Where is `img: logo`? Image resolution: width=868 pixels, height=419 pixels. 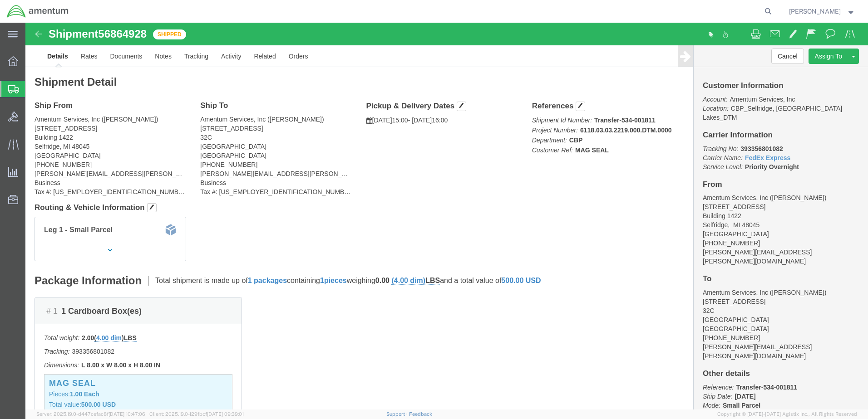 img: logo is located at coordinates (38, 11).